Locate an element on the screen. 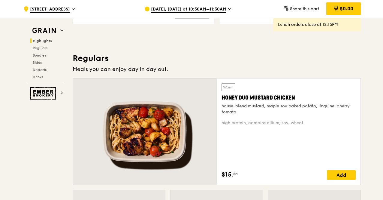  div: Meals you can enjoy day in day out. is located at coordinates (217, 69).